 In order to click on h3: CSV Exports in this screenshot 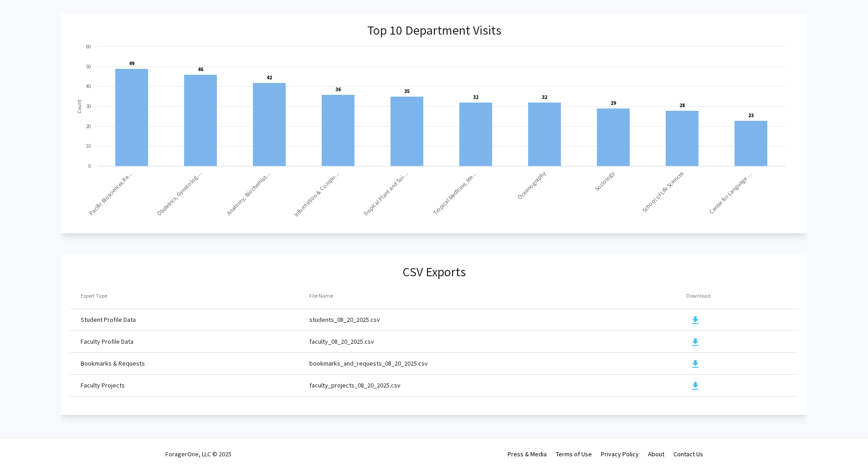, I will do `click(434, 272)`.